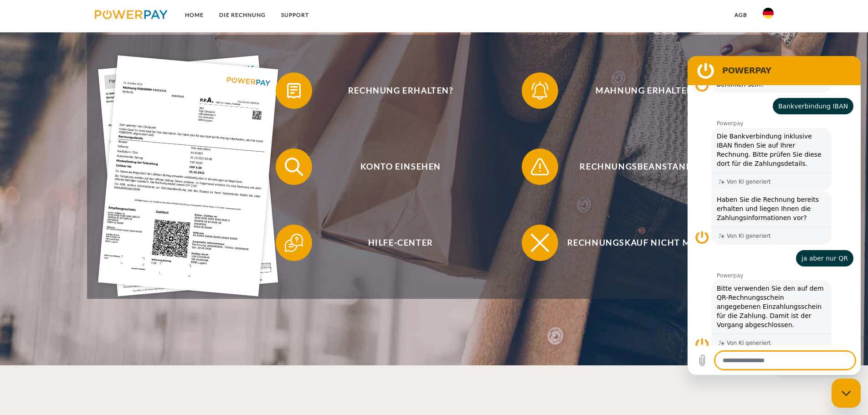 The height and width of the screenshot is (415, 868). Describe the element at coordinates (769, 13) in the screenshot. I see `img: de` at that location.